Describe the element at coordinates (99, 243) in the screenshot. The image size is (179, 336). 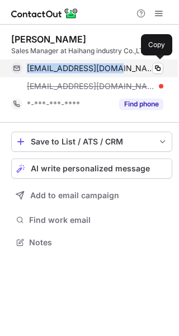
I see `span: Notes` at that location.